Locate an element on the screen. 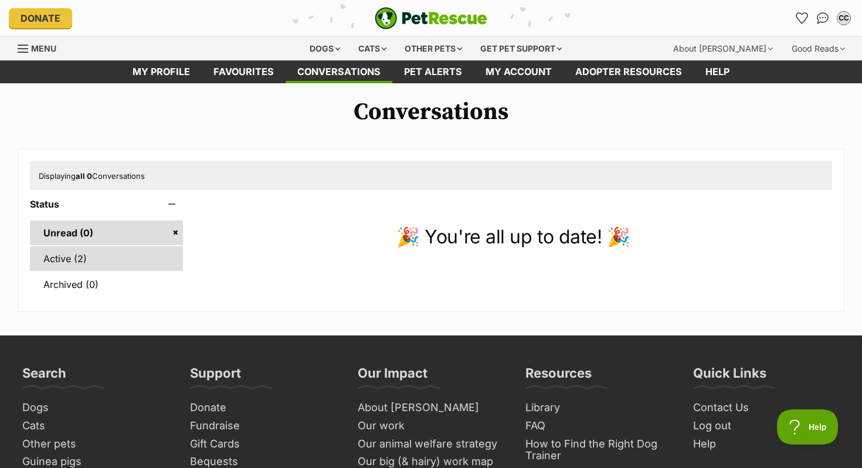 Image resolution: width=862 pixels, height=468 pixels. a: Library is located at coordinates (599, 408).